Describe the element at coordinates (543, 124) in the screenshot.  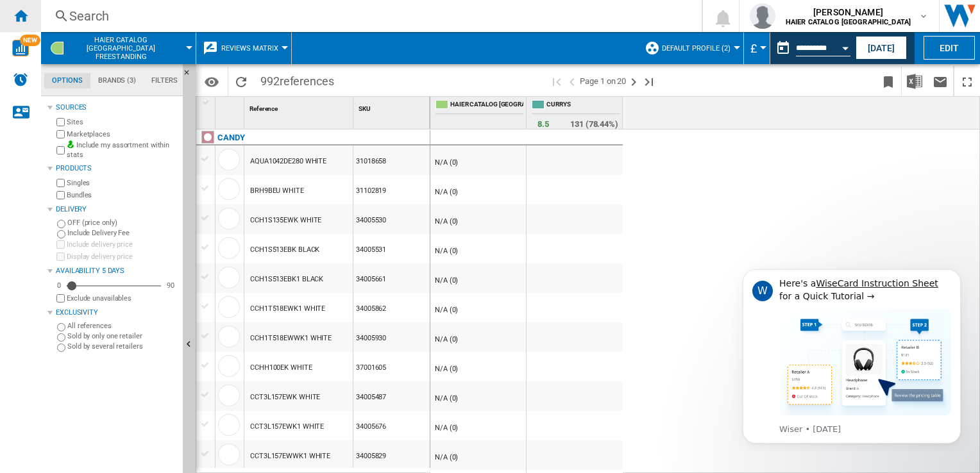
I see `span: 8.` at that location.